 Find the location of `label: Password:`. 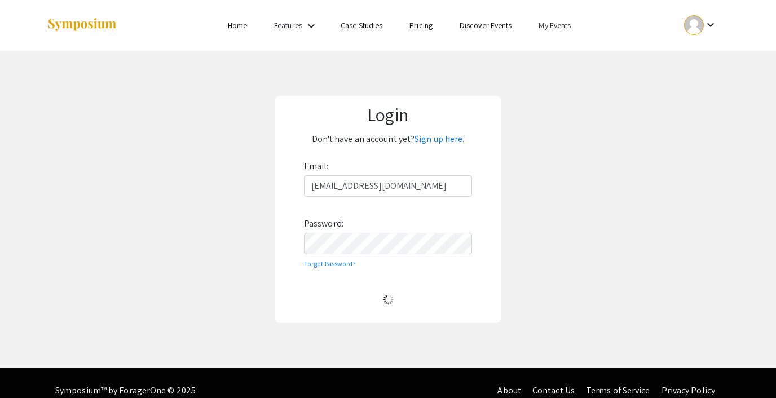

label: Password: is located at coordinates (324, 224).